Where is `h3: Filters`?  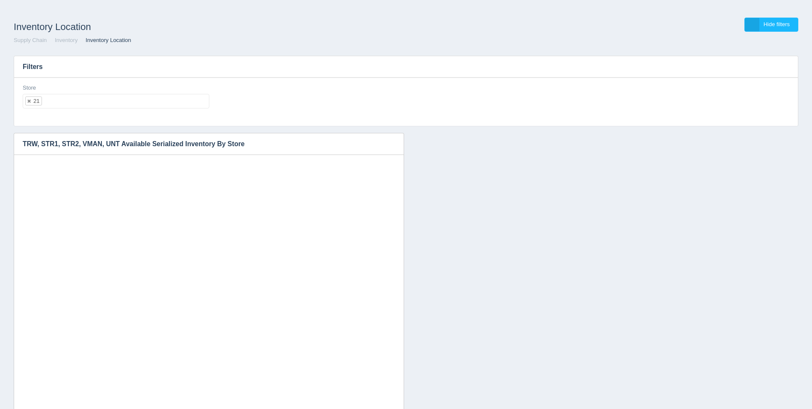 h3: Filters is located at coordinates (406, 67).